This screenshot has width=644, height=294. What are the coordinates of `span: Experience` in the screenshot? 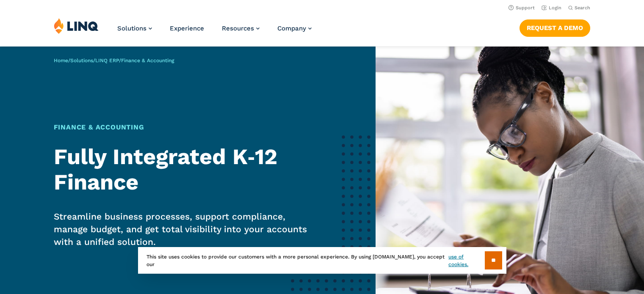 It's located at (187, 28).